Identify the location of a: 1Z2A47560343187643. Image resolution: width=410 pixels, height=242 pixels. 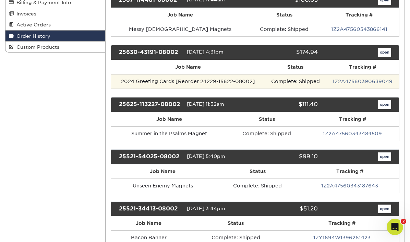
(350, 186).